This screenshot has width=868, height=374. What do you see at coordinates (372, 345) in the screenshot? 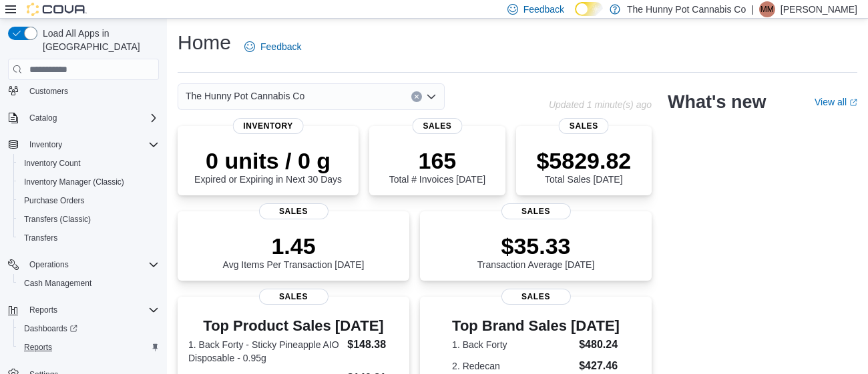
I see `dd: $148.38` at bounding box center [372, 345].